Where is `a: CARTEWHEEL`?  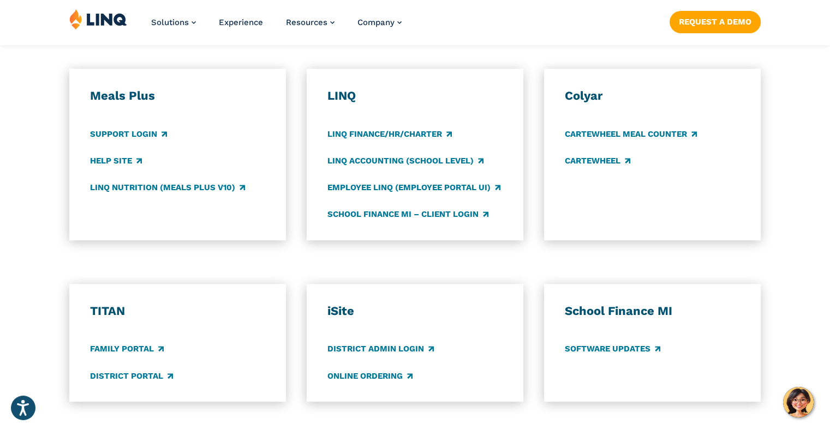 a: CARTEWHEEL is located at coordinates (597, 161).